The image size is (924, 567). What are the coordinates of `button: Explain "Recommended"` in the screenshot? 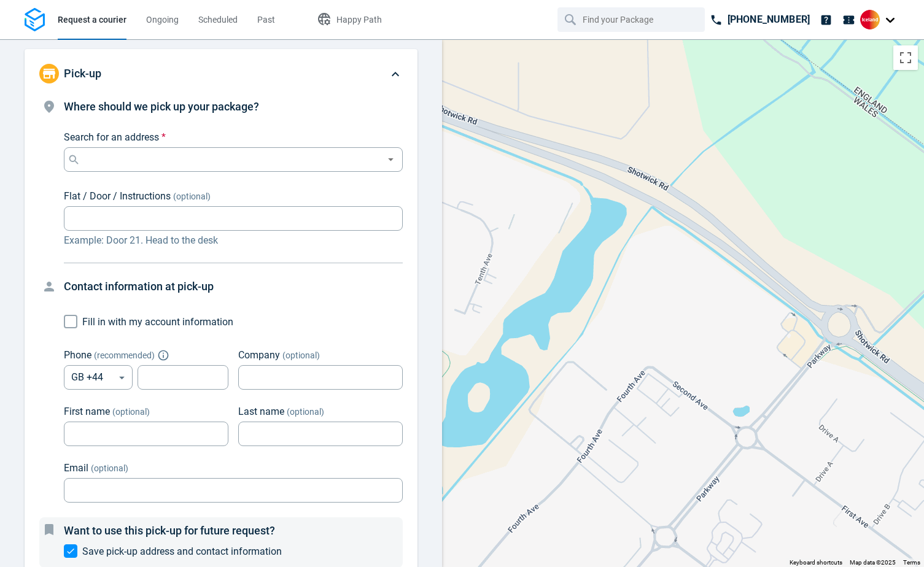 It's located at (163, 355).